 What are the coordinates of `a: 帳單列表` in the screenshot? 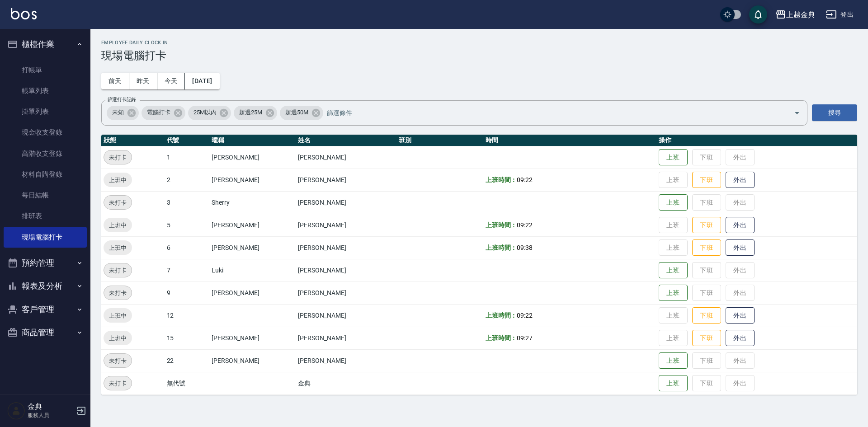 It's located at (45, 91).